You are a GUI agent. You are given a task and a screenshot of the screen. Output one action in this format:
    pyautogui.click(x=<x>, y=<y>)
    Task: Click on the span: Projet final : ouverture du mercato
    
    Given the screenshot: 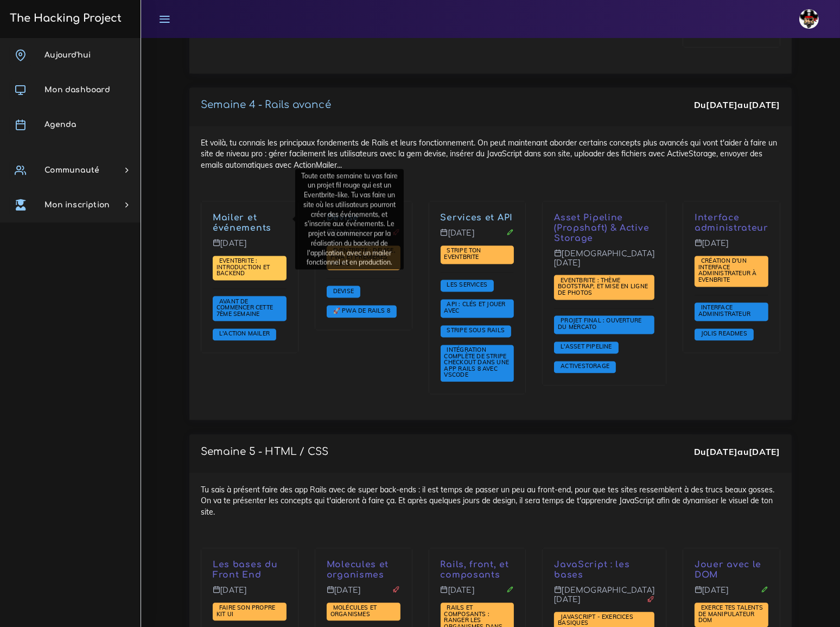 What is the action you would take?
    pyautogui.click(x=599, y=323)
    